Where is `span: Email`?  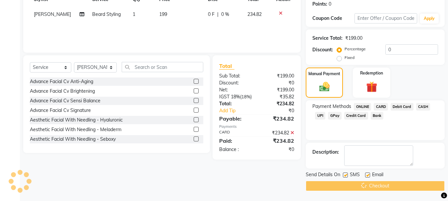
span: Email is located at coordinates (377, 175).